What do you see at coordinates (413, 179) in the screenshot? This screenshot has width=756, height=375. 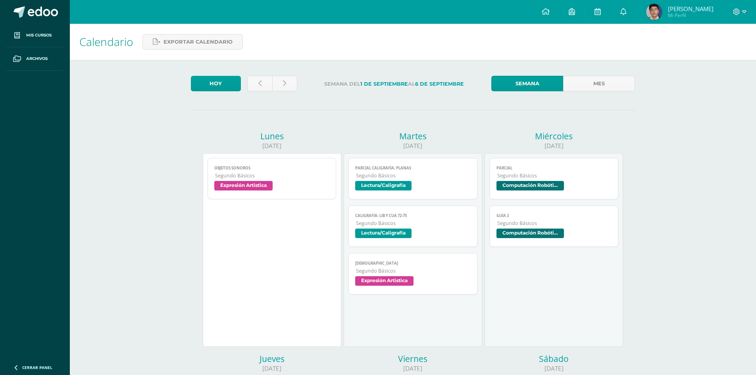 I see `a: PARCIAL CALIGRAFÍA: PLANASSegundo BásicosLectura/Caligrafía` at bounding box center [413, 179].